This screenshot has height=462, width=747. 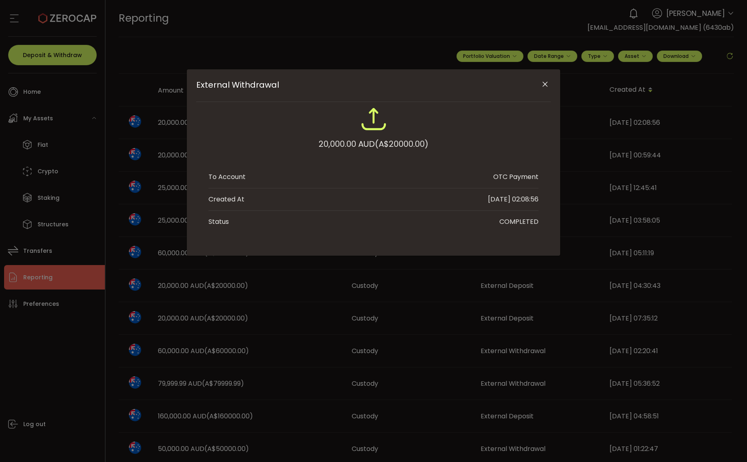 What do you see at coordinates (373, 144) in the screenshot?
I see `div: 20,000.00 AUD` at bounding box center [373, 144].